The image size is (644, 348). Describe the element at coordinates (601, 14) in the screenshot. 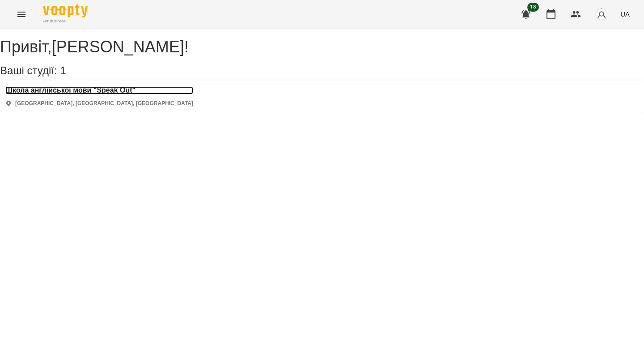

I see `img: avatar_s.png` at that location.